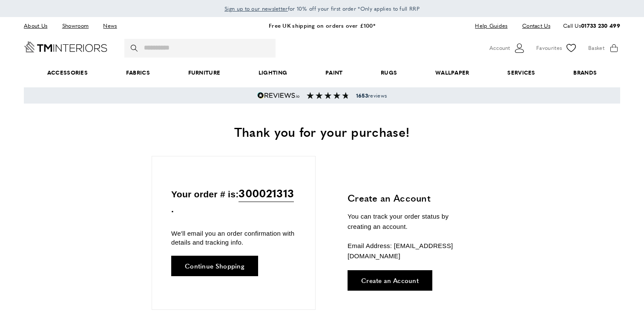 The image size is (644, 332). What do you see at coordinates (500, 48) in the screenshot?
I see `span: Account` at bounding box center [500, 48].